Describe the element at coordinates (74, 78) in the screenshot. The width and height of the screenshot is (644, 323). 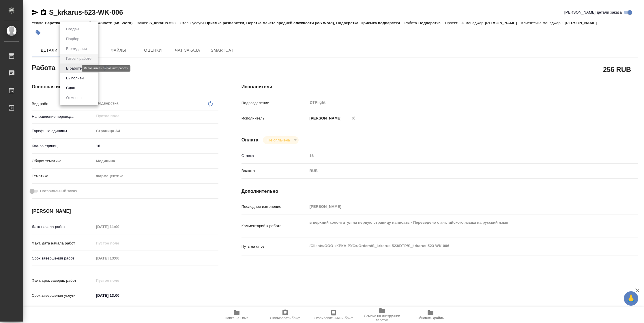
I see `button: Выполнен` at that location.